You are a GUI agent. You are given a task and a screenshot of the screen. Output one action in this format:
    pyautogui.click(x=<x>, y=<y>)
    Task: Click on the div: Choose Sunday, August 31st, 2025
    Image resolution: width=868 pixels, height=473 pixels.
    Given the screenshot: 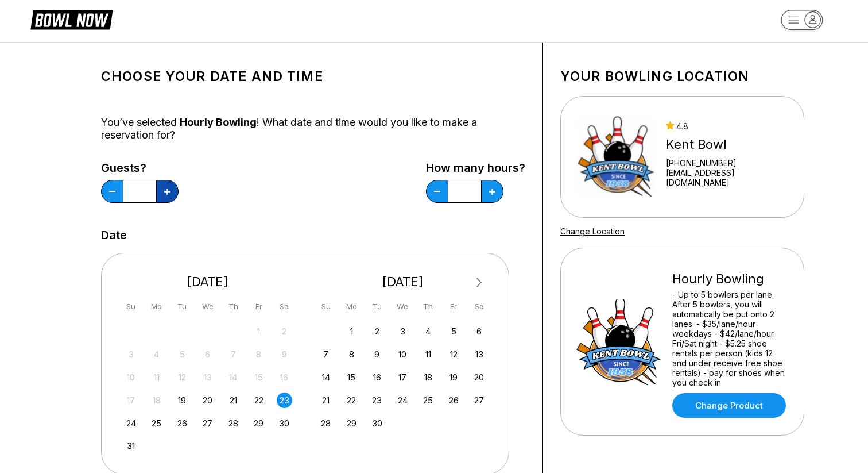 What is the action you would take?
    pyautogui.click(x=131, y=445)
    